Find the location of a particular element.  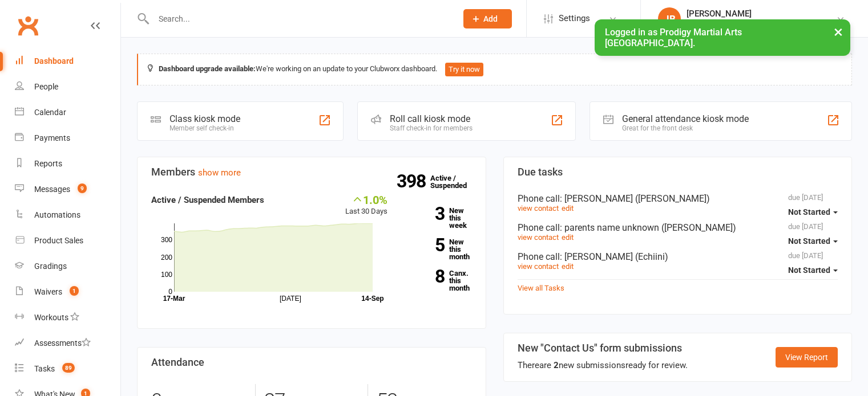

a: People is located at coordinates (68, 86).